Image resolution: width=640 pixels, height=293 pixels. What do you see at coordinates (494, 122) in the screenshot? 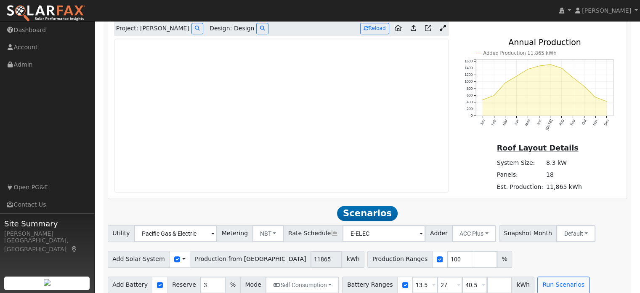
I see `text: Feb` at bounding box center [494, 122].